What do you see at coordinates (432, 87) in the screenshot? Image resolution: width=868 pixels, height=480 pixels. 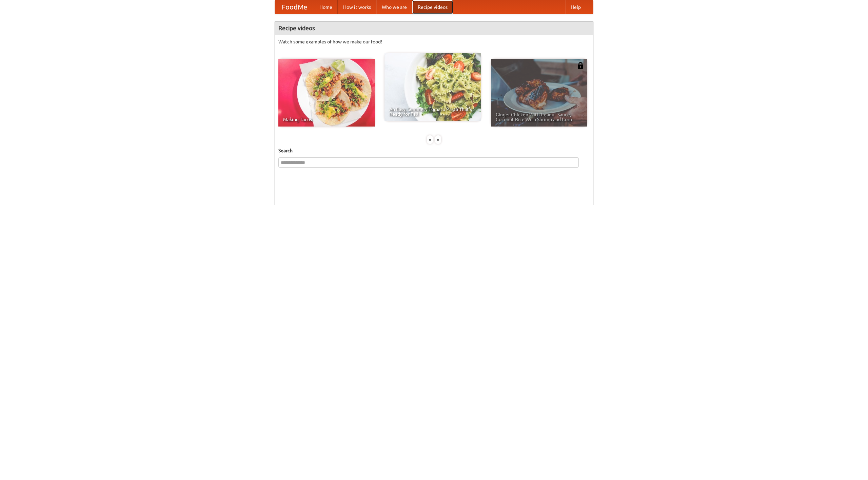 I see `a: An Easy, Summery Tomato Pasta That's Ready for Fall` at bounding box center [432, 87].